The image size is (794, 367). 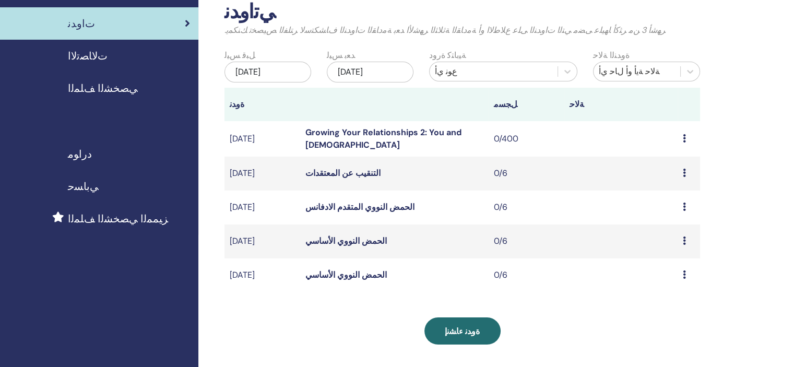 I want to click on td: 0/400, so click(x=526, y=139).